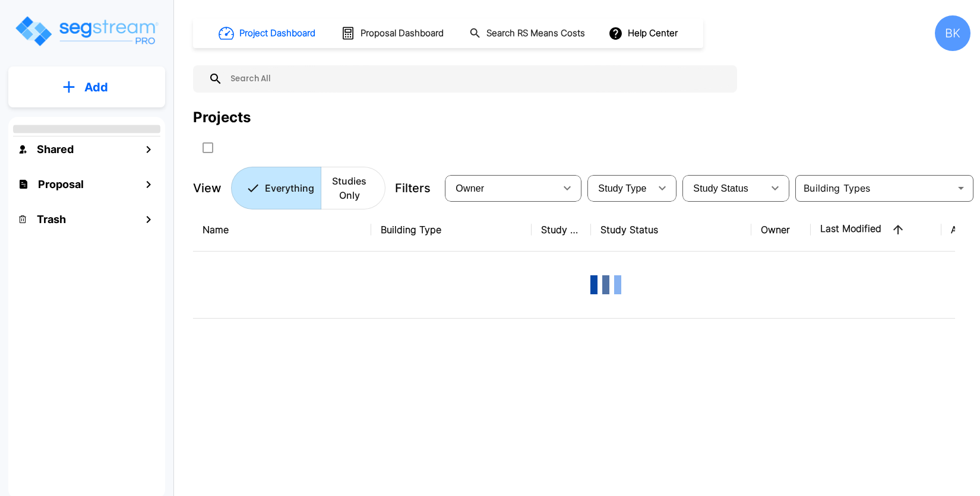 The width and height of the screenshot is (980, 496). I want to click on button: Studies Only, so click(353, 188).